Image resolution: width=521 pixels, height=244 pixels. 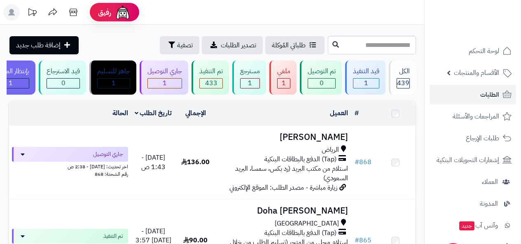 What do you see at coordinates (249, 77) in the screenshot?
I see `a: مسترجع 1` at bounding box center [249, 77].